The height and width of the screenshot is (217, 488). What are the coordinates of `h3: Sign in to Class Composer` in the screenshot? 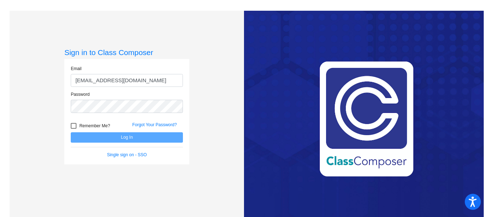 It's located at (127, 52).